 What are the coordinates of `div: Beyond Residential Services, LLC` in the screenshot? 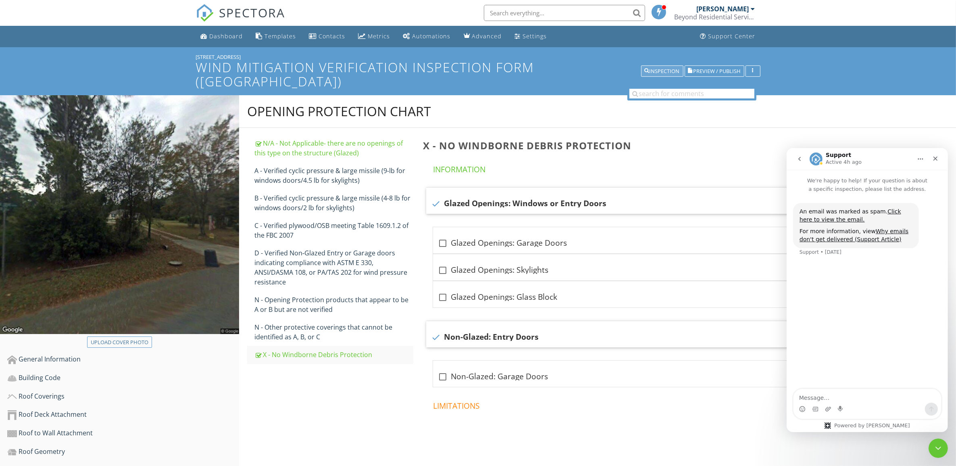 It's located at (715, 17).